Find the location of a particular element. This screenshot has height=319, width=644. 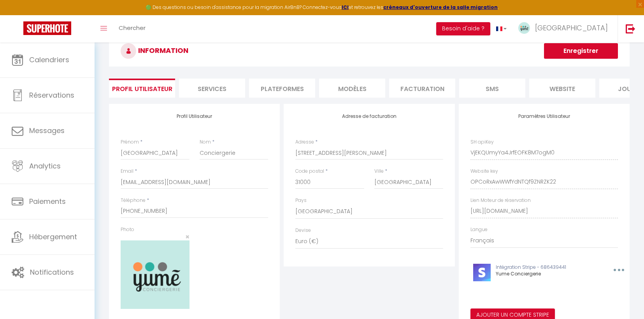

label: Devise is located at coordinates (303, 230).